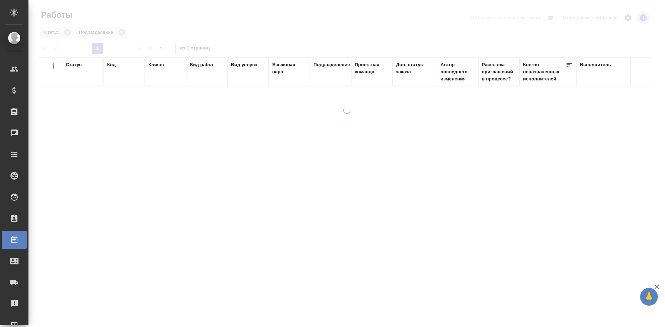 This screenshot has width=665, height=327. What do you see at coordinates (157, 65) in the screenshot?
I see `div: Клиент` at bounding box center [157, 65].